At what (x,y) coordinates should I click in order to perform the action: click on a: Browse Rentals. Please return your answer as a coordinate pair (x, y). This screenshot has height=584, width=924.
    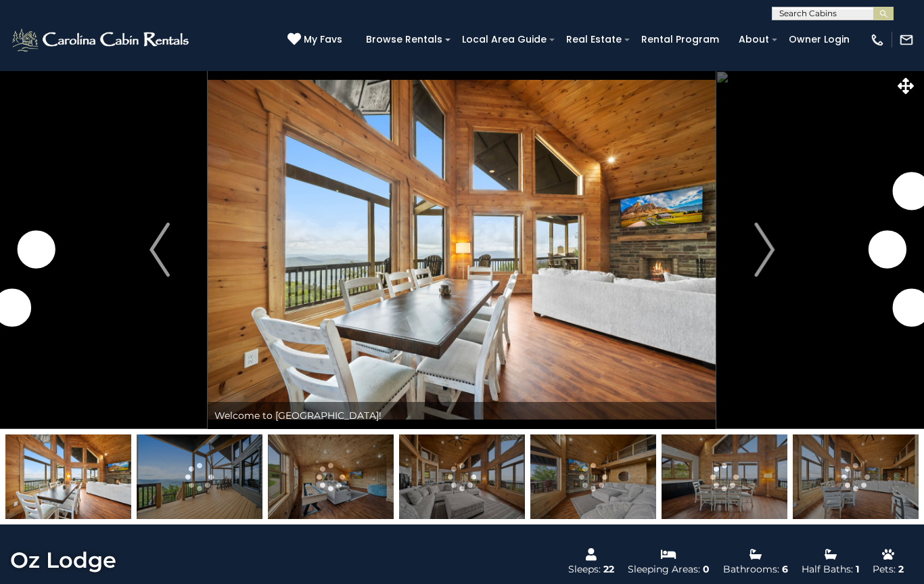
    Looking at the image, I should click on (404, 40).